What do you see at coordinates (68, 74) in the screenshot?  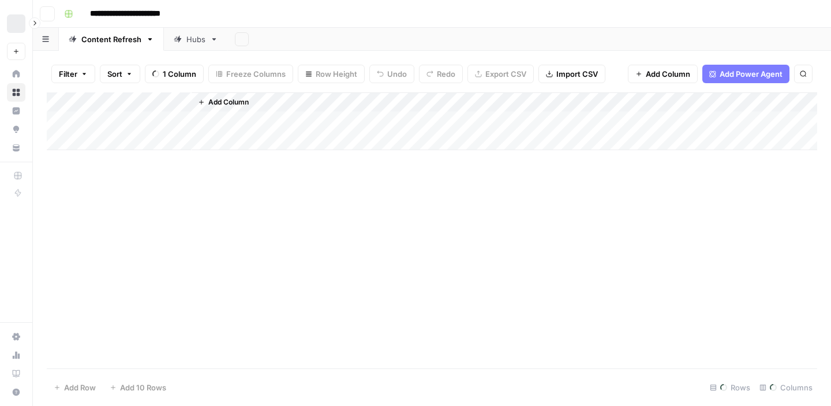 I see `span: Filter` at bounding box center [68, 74].